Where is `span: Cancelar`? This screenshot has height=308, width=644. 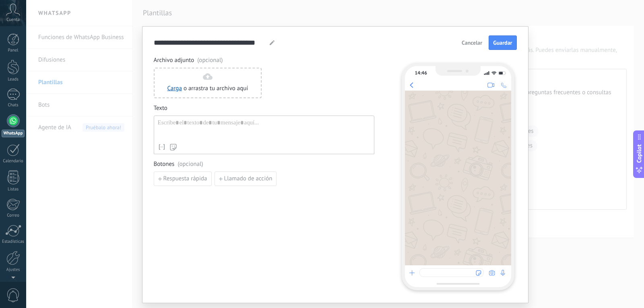 span: Cancelar is located at coordinates (471, 43).